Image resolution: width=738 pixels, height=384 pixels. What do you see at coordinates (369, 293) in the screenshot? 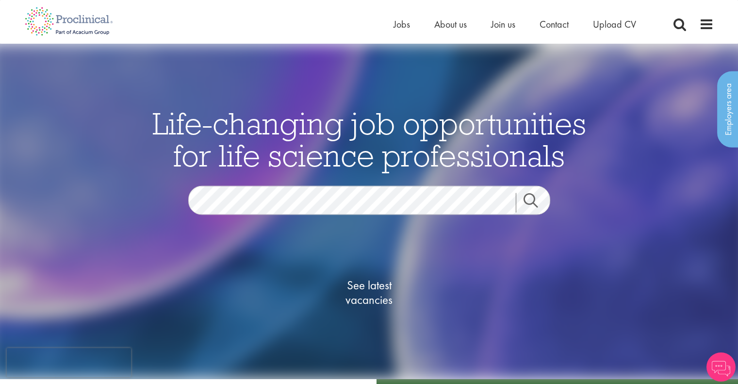
I see `a: See latestvacancies` at bounding box center [369, 293].